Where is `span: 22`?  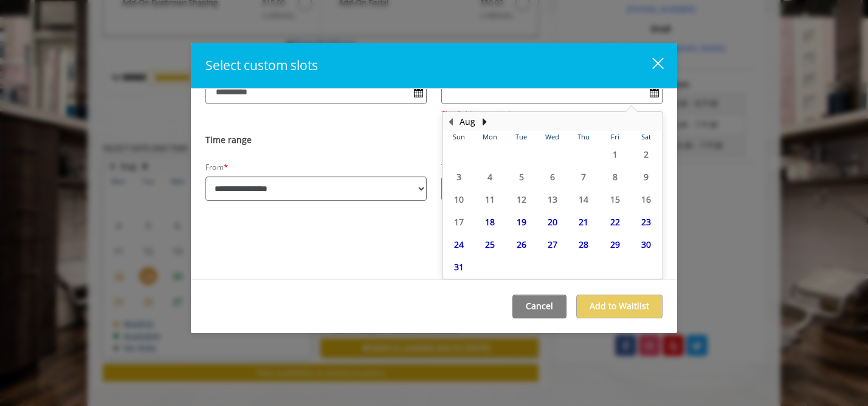
span: 22 is located at coordinates (616, 222).